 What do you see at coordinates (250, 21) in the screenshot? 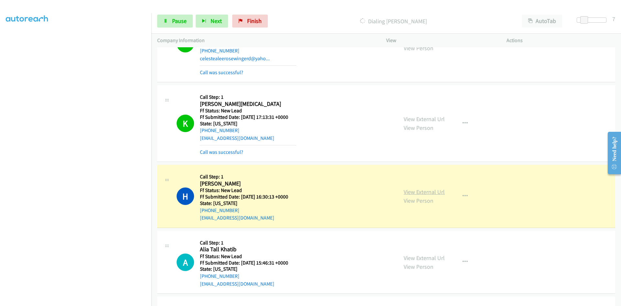
I see `a: Finish` at bounding box center [250, 21].